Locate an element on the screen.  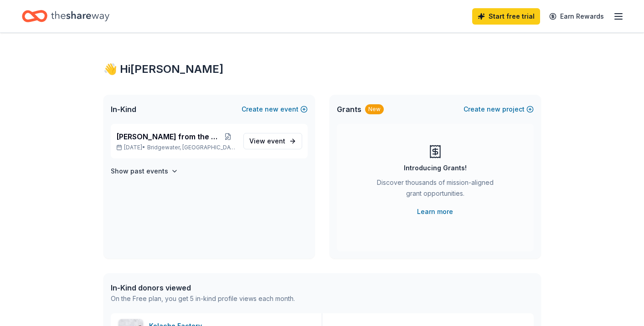
span: Grants is located at coordinates (349, 109).